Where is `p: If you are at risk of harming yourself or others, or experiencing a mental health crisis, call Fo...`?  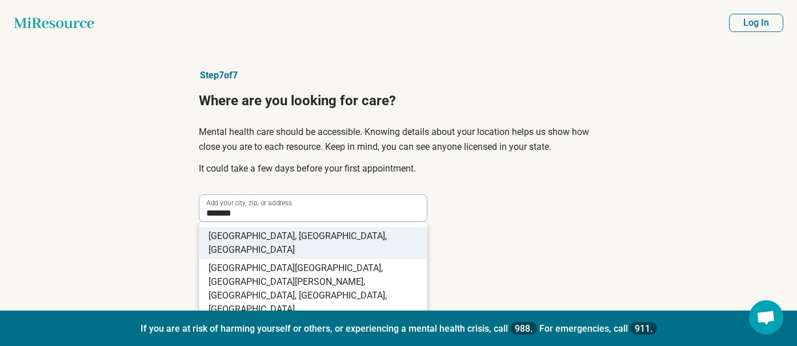 p: If you are at risk of harming yourself or others, or experiencing a mental health crisis, call Fo... is located at coordinates (398, 327).